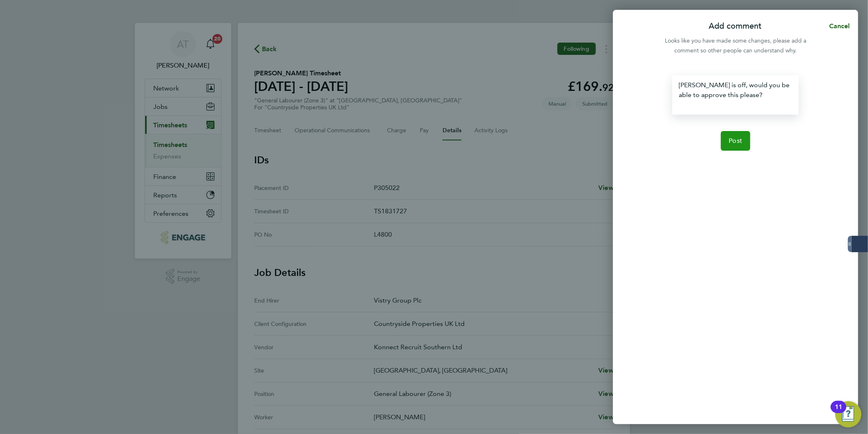 Image resolution: width=868 pixels, height=434 pixels. What do you see at coordinates (735, 26) in the screenshot?
I see `p: Add comment` at bounding box center [735, 26].